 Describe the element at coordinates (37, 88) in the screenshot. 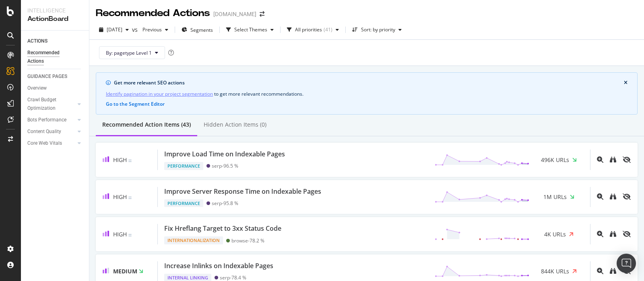

I see `div: Overview` at that location.